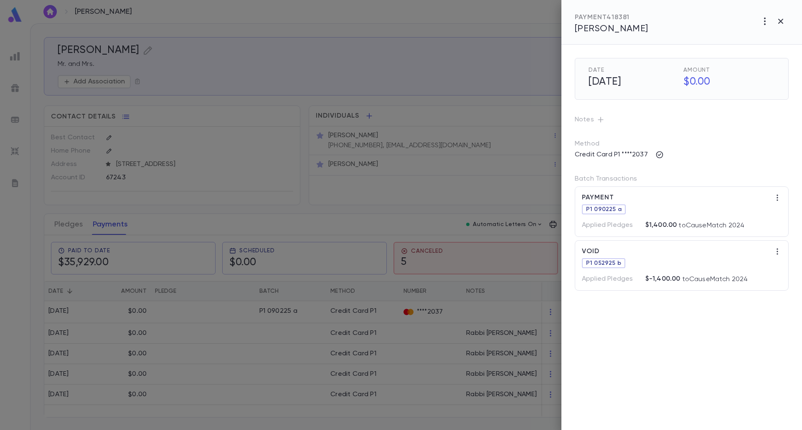  What do you see at coordinates (726, 82) in the screenshot?
I see `h5: $0.00` at bounding box center [726, 82].